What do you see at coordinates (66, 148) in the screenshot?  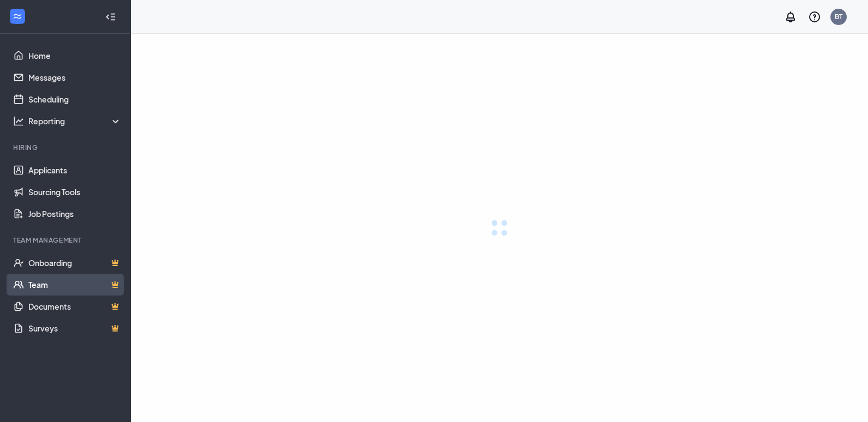 I see `div: Hiring` at bounding box center [66, 148].